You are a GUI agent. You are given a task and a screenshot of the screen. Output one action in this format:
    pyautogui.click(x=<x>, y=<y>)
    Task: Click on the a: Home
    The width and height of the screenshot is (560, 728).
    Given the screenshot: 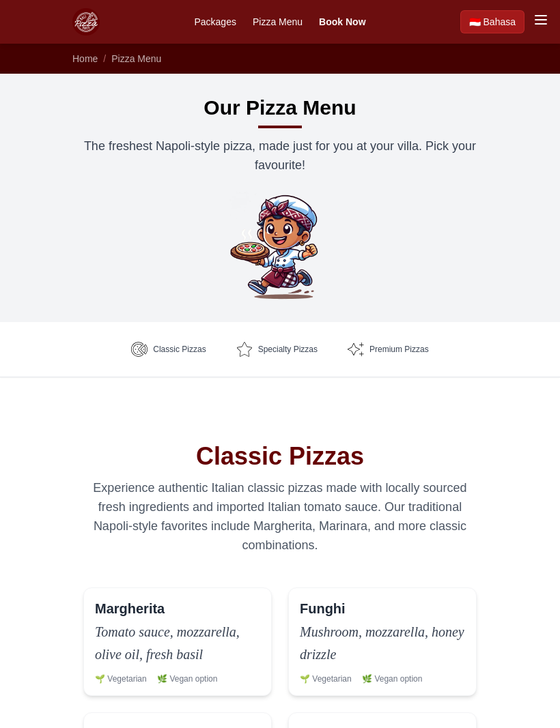 What is the action you would take?
    pyautogui.click(x=85, y=58)
    